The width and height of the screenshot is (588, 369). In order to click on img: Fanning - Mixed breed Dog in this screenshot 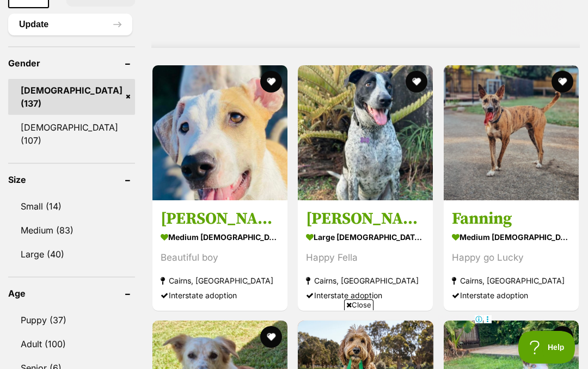, I will do `click(511, 133)`.